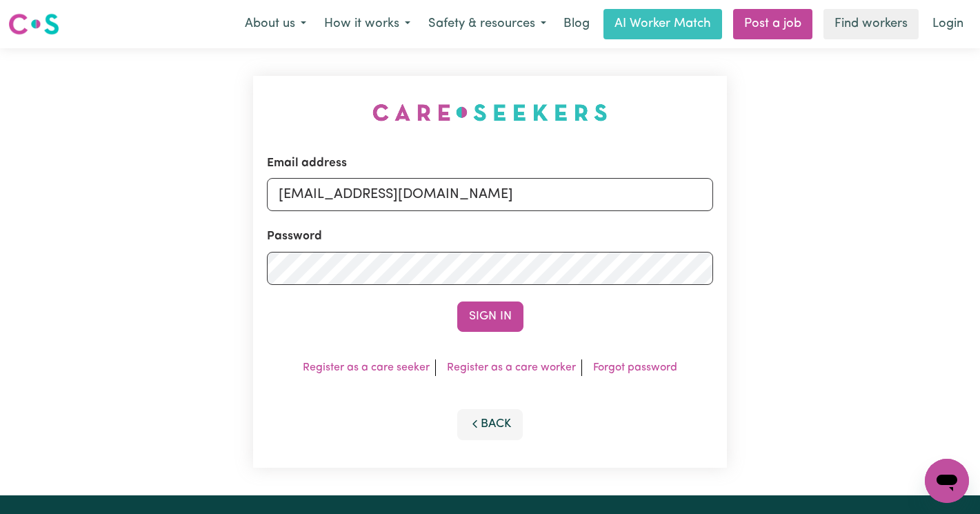 This screenshot has width=980, height=514. What do you see at coordinates (577, 24) in the screenshot?
I see `a: Blog` at bounding box center [577, 24].